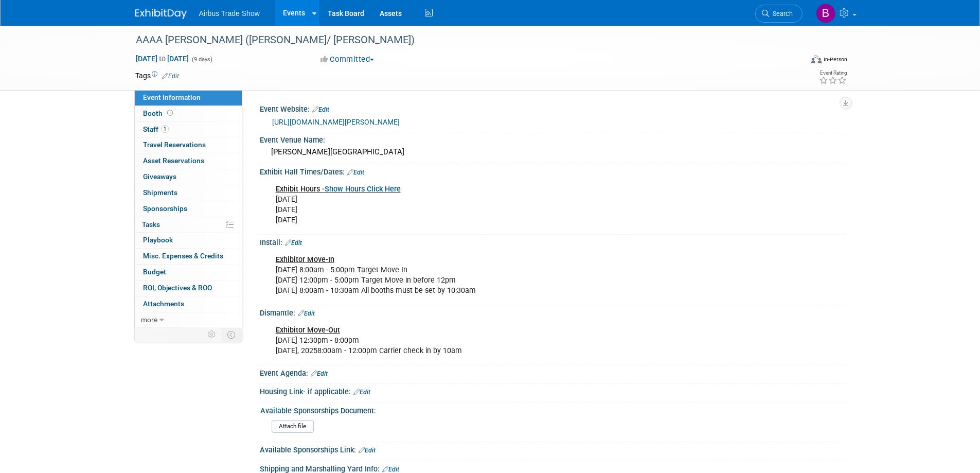 Image resolution: width=980 pixels, height=473 pixels. What do you see at coordinates (157, 76) in the screenshot?
I see `td: Tags` at bounding box center [157, 76].